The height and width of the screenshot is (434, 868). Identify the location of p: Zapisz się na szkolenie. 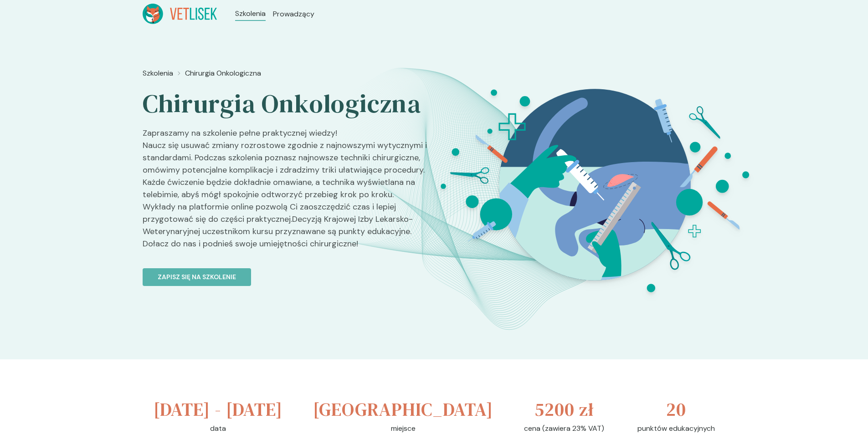
(197, 277).